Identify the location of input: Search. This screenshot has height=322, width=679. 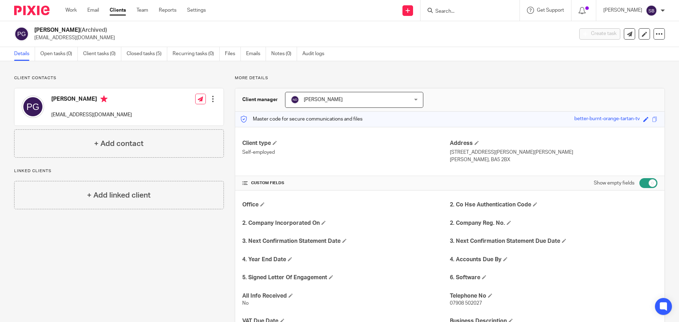
(466, 12).